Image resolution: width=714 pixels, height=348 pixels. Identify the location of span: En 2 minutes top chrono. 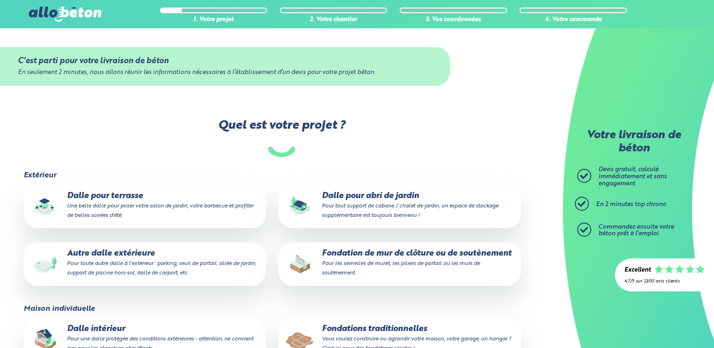
(631, 204).